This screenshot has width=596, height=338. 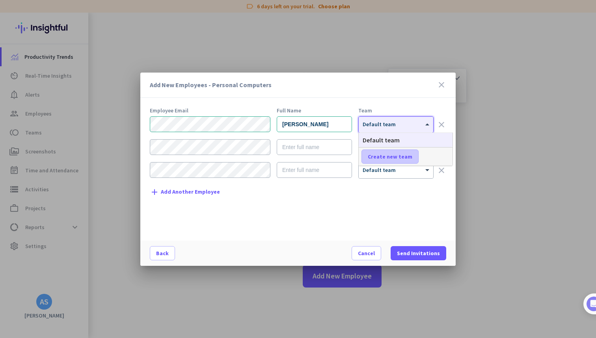 I want to click on span: Back, so click(x=162, y=253).